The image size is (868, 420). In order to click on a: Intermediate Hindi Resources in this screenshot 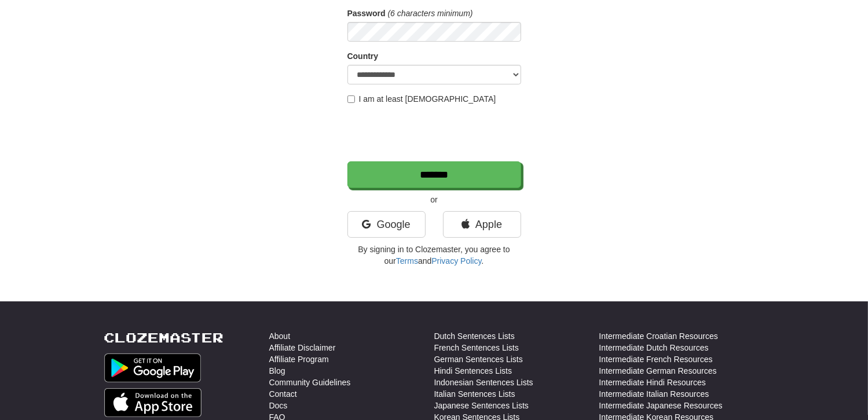, I will do `click(652, 382)`.